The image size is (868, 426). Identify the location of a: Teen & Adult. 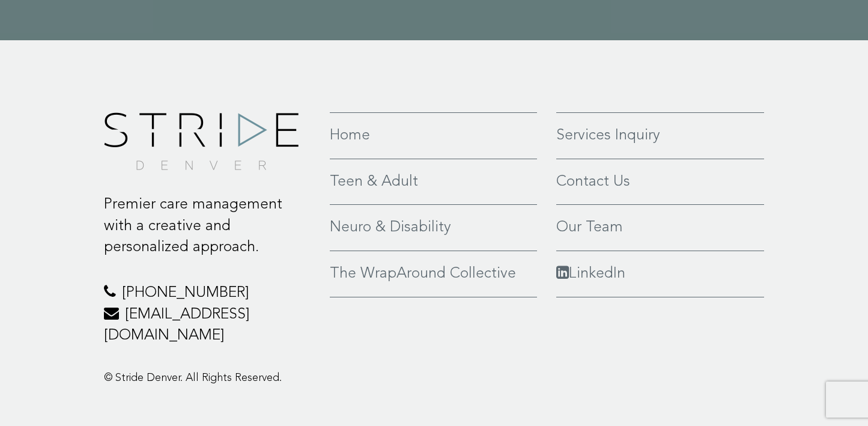
(433, 182).